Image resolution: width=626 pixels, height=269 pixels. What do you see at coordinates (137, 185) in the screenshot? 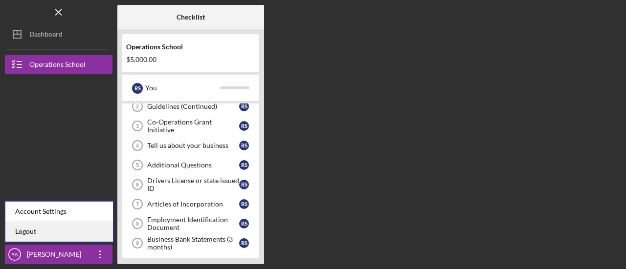
I see `tspan: 6` at bounding box center [137, 185].